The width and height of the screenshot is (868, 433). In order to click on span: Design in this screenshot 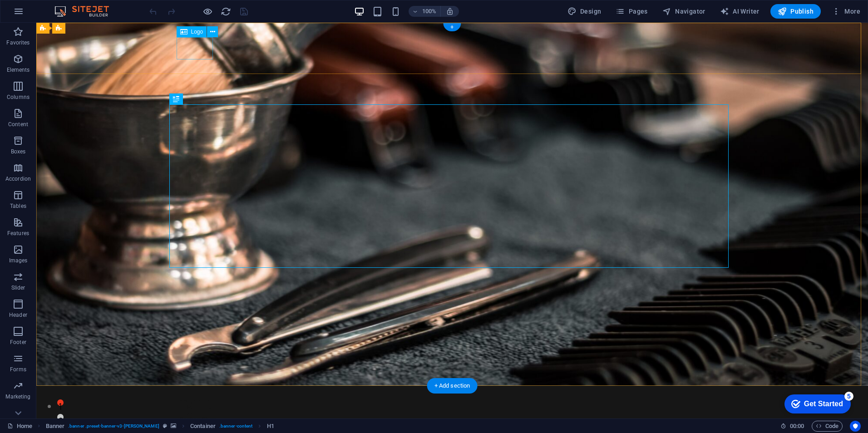, I will do `click(584, 12)`.